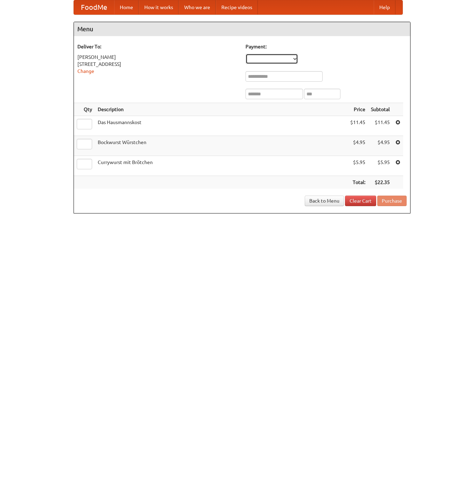  What do you see at coordinates (358, 182) in the screenshot?
I see `th: Total:` at bounding box center [358, 182].